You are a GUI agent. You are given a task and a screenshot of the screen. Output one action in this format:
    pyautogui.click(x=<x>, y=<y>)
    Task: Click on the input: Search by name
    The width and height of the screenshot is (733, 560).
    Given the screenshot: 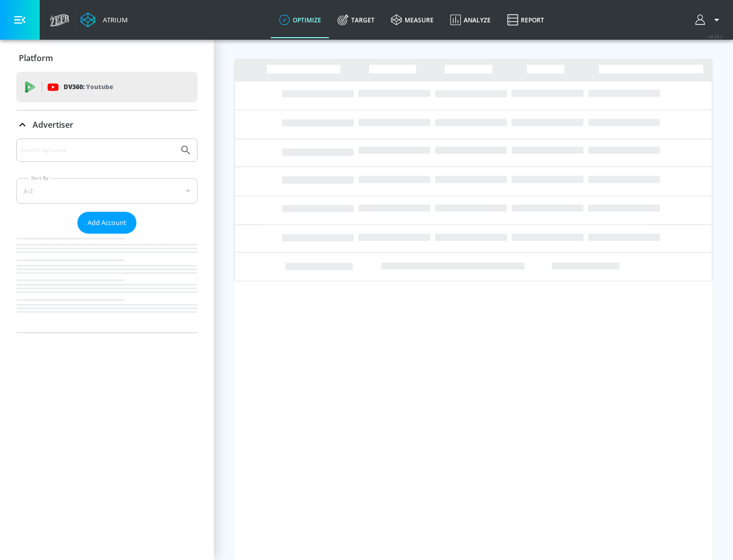 What is the action you would take?
    pyautogui.click(x=97, y=151)
    